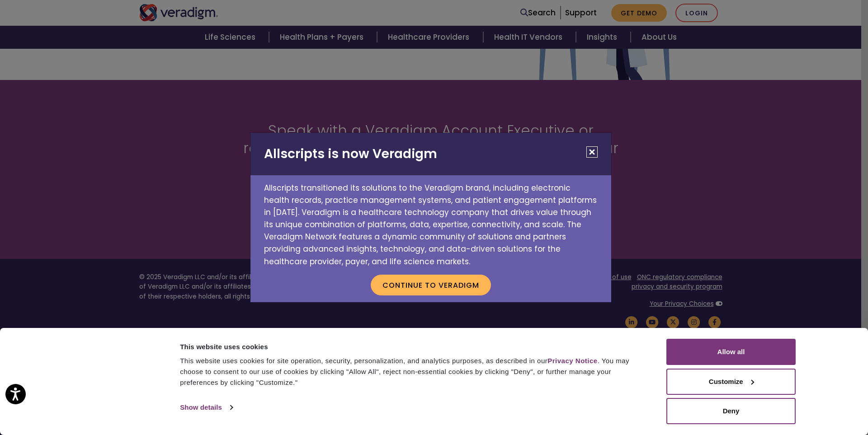  I want to click on button: Continue to Veradigm, so click(431, 285).